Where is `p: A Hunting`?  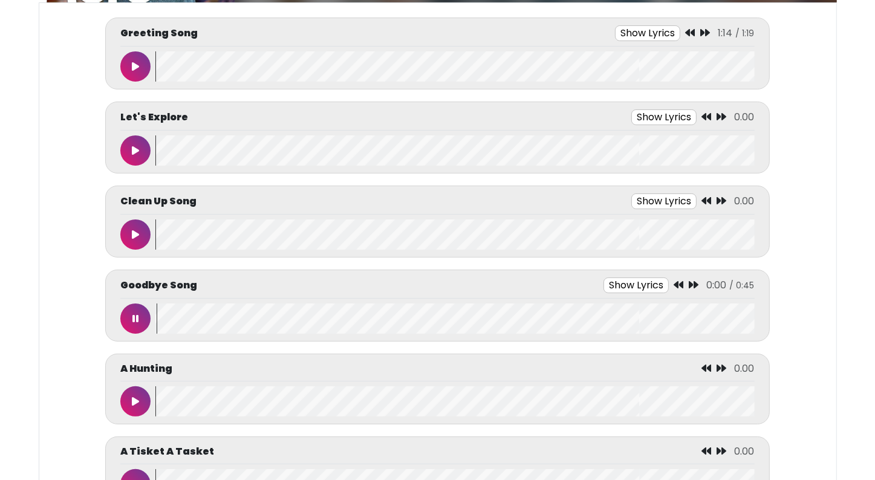 p: A Hunting is located at coordinates (146, 369).